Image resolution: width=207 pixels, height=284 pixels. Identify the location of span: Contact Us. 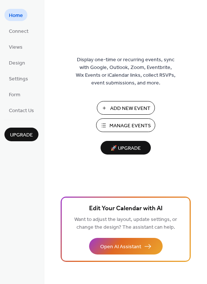
(21, 111).